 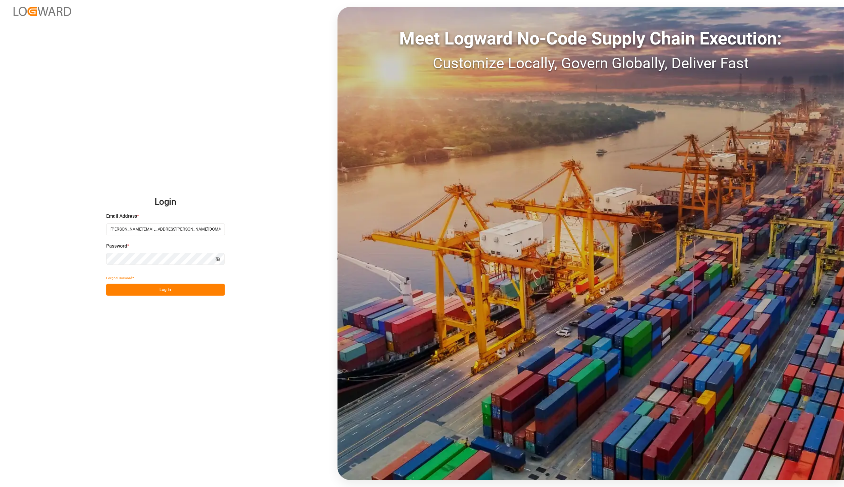 I want to click on input: Enter your email, so click(x=166, y=229).